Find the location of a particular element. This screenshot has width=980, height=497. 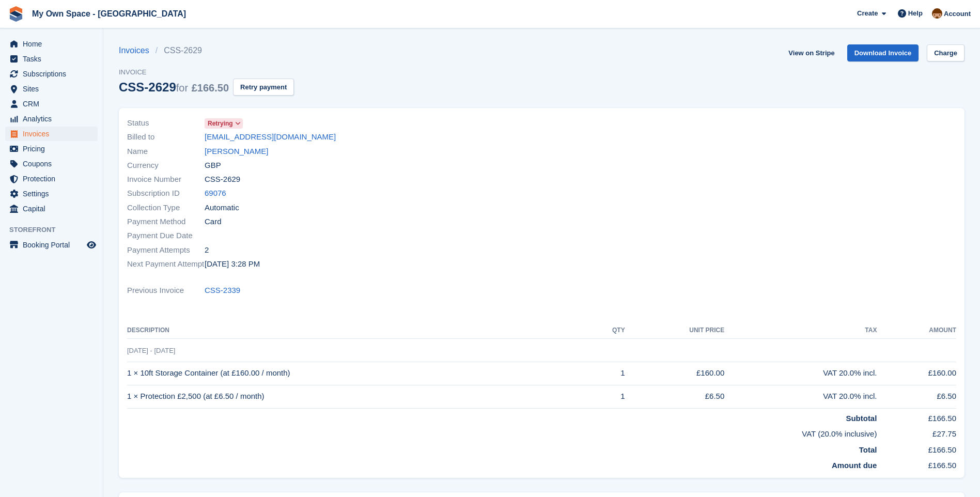

a: Retrying is located at coordinates (224, 123).